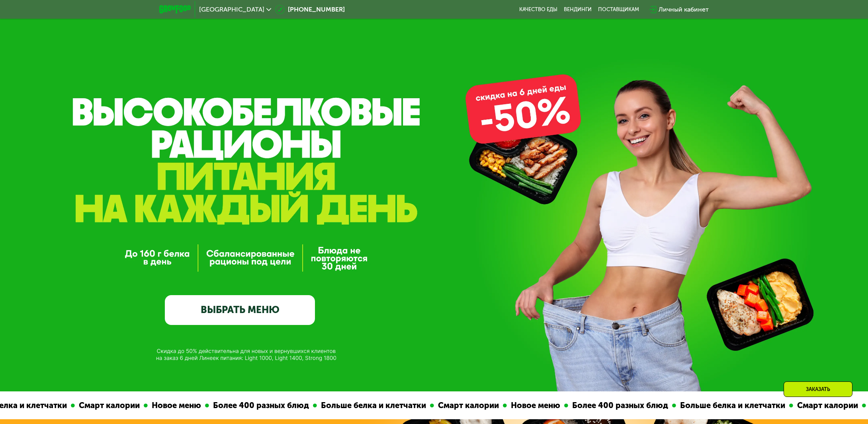 This screenshot has height=424, width=868. What do you see at coordinates (818, 389) in the screenshot?
I see `div: Заказать` at bounding box center [818, 389].